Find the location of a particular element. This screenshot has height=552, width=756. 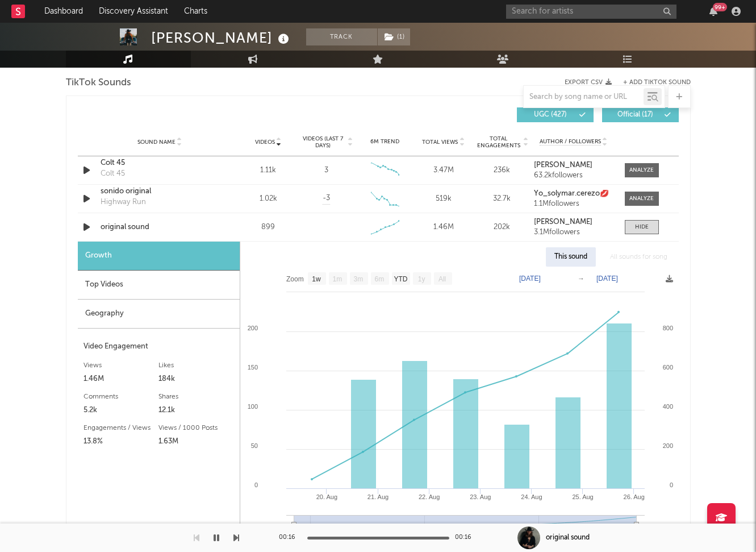

a: original sound is located at coordinates (160, 227).